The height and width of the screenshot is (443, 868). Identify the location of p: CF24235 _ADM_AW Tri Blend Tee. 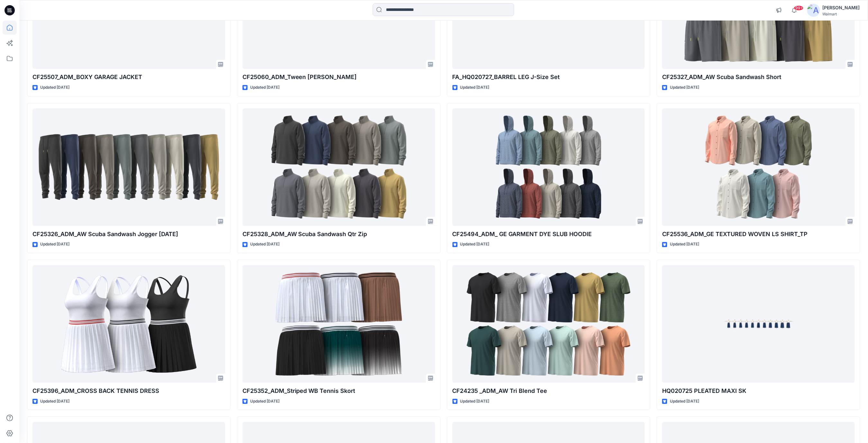
(548, 391).